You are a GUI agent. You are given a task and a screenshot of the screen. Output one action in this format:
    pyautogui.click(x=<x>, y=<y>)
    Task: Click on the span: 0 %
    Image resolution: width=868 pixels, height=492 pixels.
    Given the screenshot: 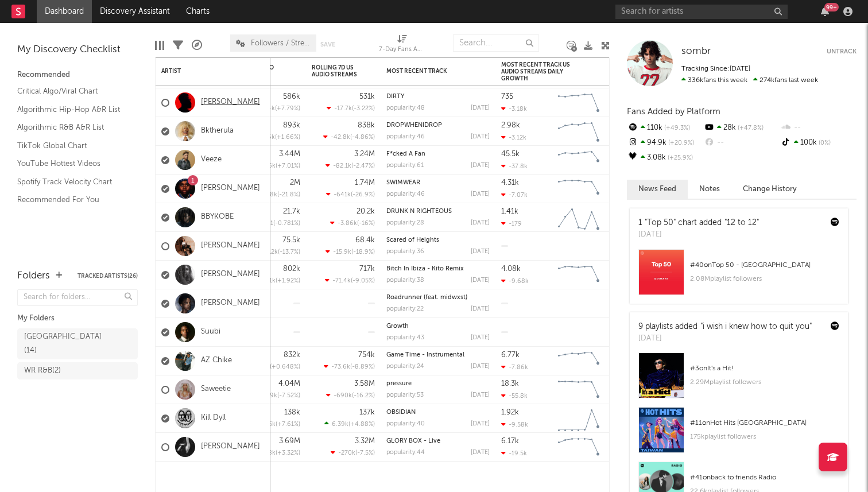 What is the action you would take?
    pyautogui.click(x=824, y=143)
    